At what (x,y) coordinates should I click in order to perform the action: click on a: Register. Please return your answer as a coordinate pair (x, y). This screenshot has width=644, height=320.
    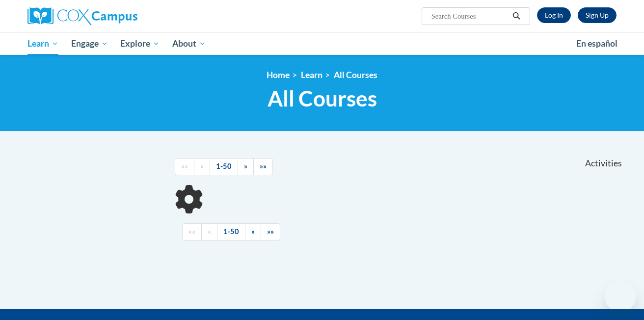
    Looking at the image, I should click on (597, 15).